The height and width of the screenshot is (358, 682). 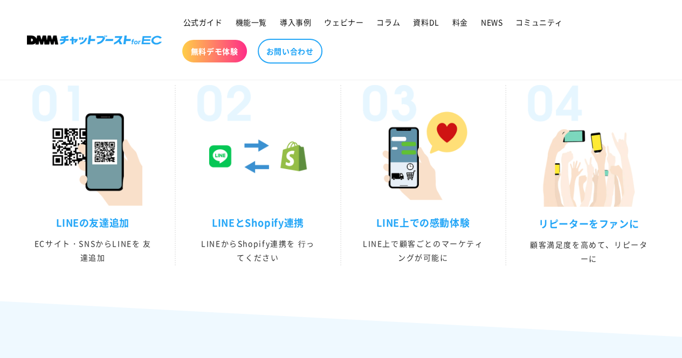 I want to click on a: 料金, so click(x=460, y=22).